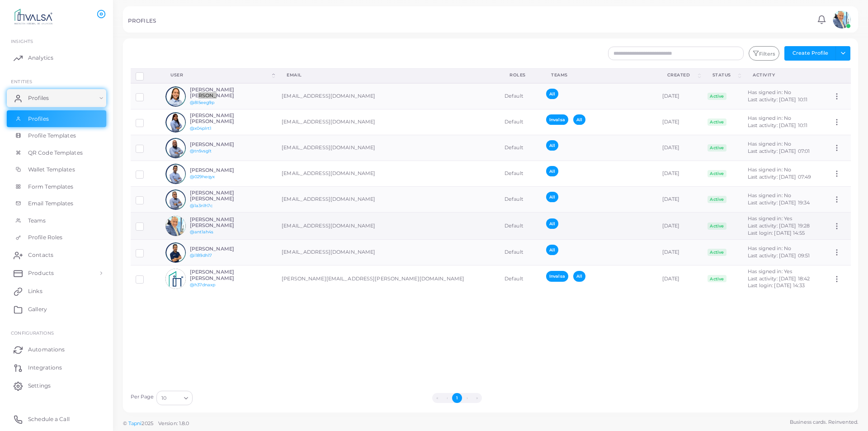 The width and height of the screenshot is (868, 431). What do you see at coordinates (32, 333) in the screenshot?
I see `span: Configurations` at bounding box center [32, 333].